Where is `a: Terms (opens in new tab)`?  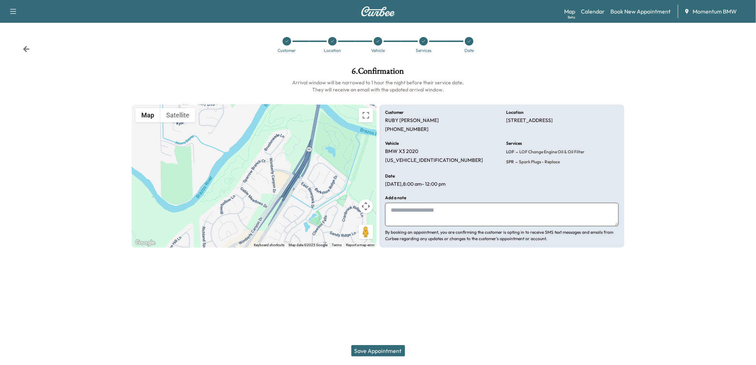 a: Terms (opens in new tab) is located at coordinates (337, 245).